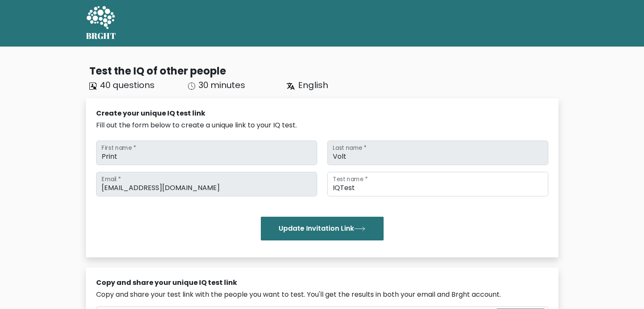 The height and width of the screenshot is (309, 644). I want to click on div: Copy and share your test link with the people you want to test. You'll get the results in both yo..., so click(322, 295).